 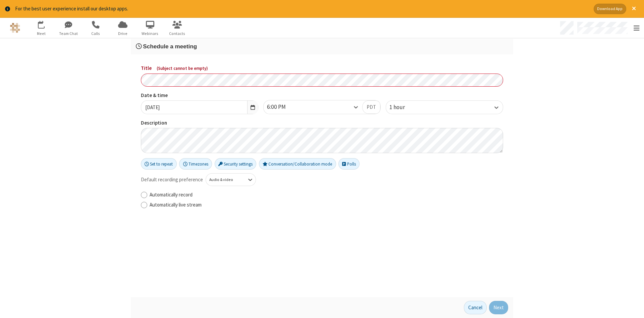 I want to click on label: Automatically live stream, so click(x=326, y=205).